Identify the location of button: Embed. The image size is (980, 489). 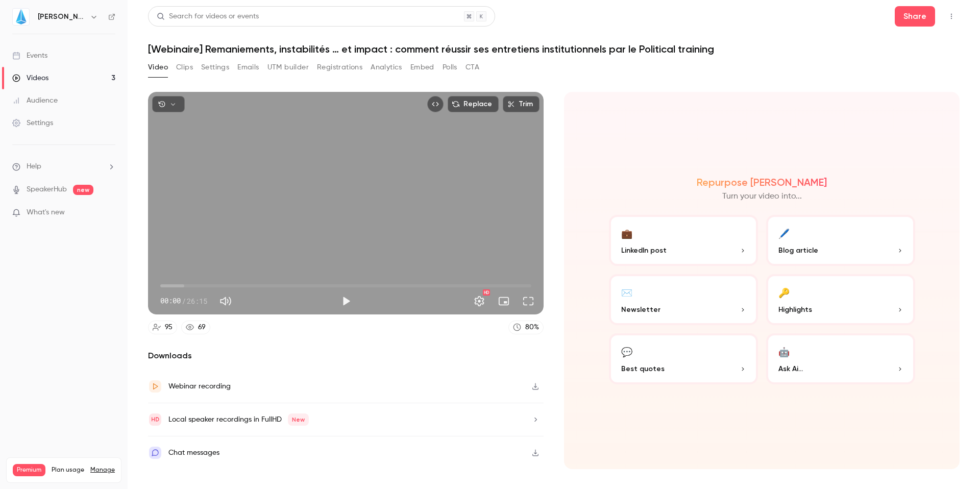
(422, 68).